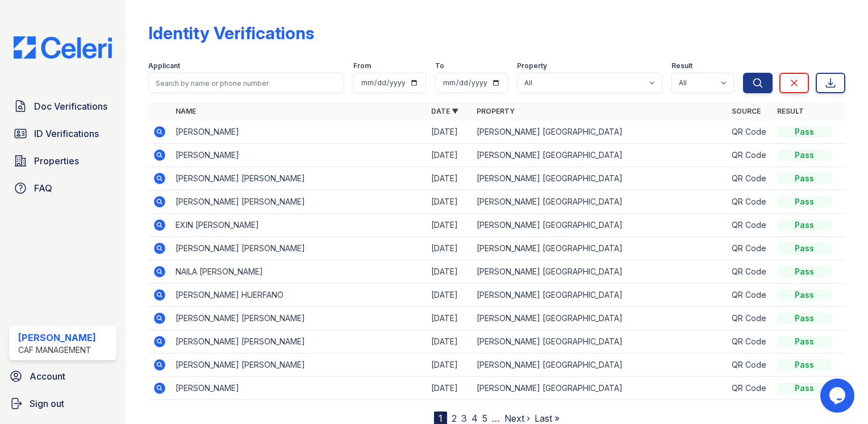 The height and width of the screenshot is (424, 868). What do you see at coordinates (791, 110) in the screenshot?
I see `a: Result` at bounding box center [791, 110].